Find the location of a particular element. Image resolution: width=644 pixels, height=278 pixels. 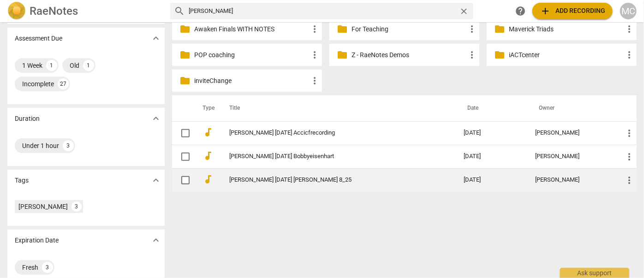

div: Incomplete is located at coordinates (38, 84).